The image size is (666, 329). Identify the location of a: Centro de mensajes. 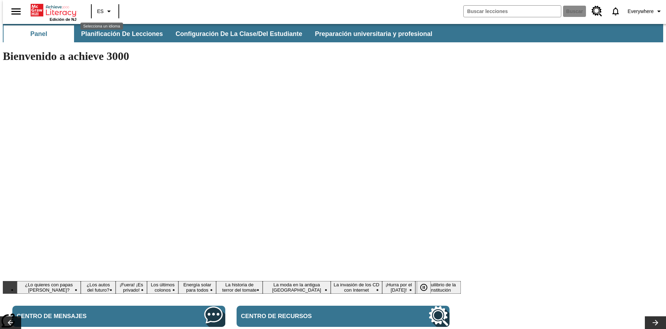
(119, 316).